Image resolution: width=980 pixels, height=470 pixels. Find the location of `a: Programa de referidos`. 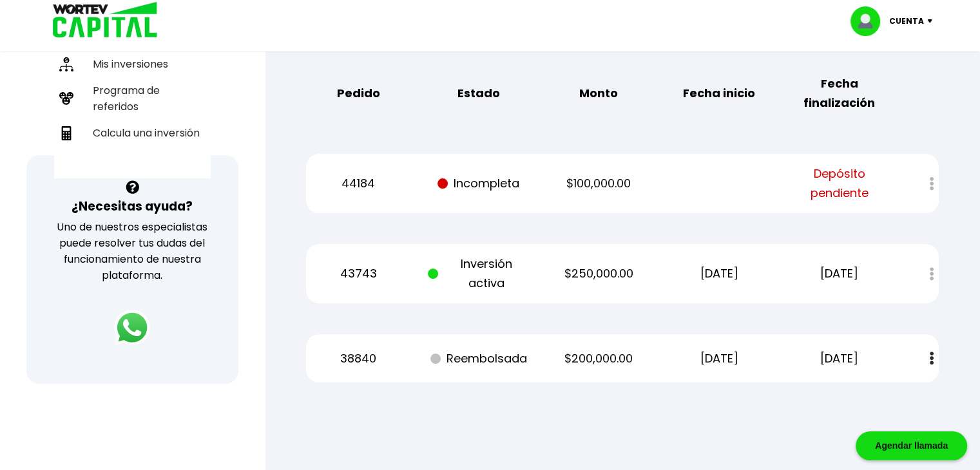

a: Programa de referidos is located at coordinates (132, 98).